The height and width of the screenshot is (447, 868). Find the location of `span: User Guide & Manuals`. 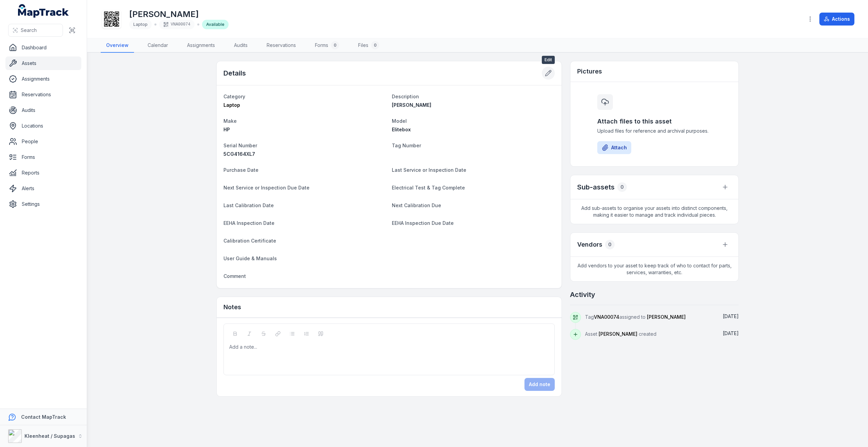

span: User Guide & Manuals is located at coordinates (250, 258).